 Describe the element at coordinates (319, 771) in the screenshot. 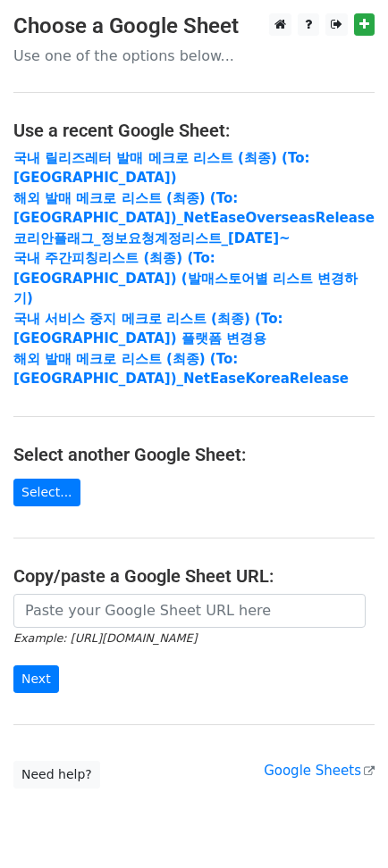

I see `a: Google Sheets` at that location.